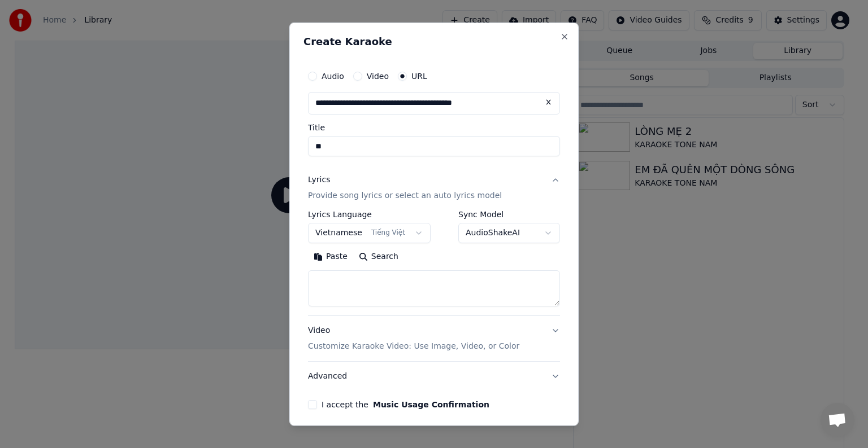 This screenshot has width=868, height=448. What do you see at coordinates (434, 41) in the screenshot?
I see `h2: Create Karaoke` at bounding box center [434, 41].